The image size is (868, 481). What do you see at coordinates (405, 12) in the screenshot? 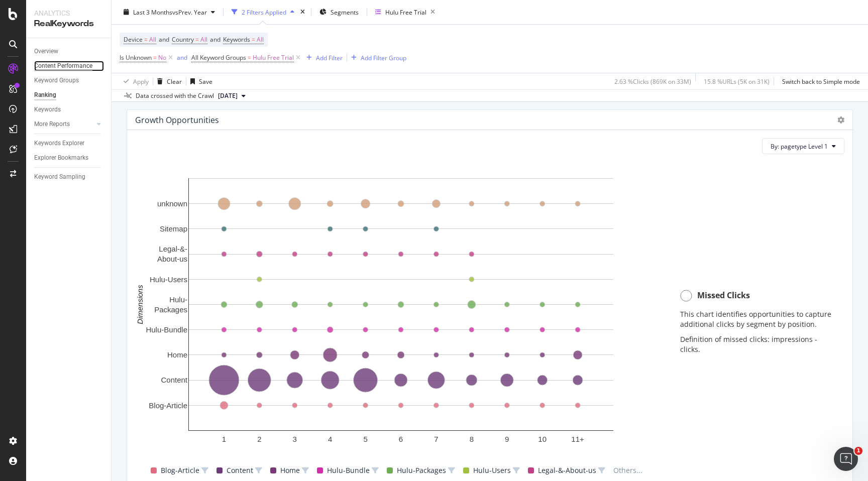
I see `button: Hulu Free Trial` at bounding box center [405, 12].